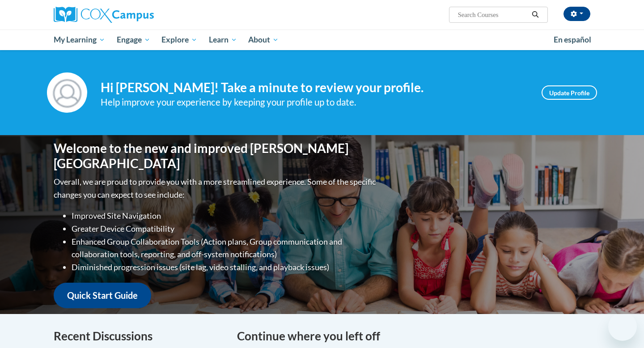  What do you see at coordinates (215, 188) in the screenshot?
I see `p: Overall, we are proud to provide you with a more streamlined experience. Some of the specific cha...` at bounding box center [215, 188].